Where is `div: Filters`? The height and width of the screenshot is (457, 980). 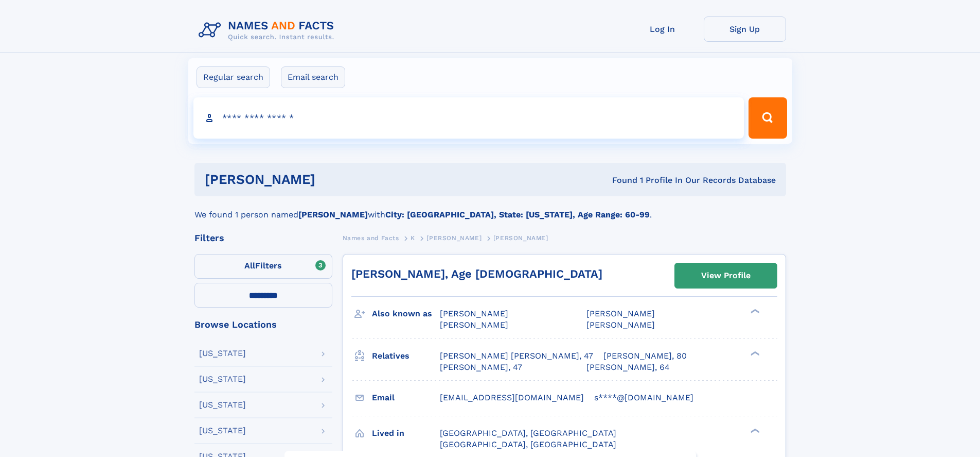
div: Filters is located at coordinates (264, 237).